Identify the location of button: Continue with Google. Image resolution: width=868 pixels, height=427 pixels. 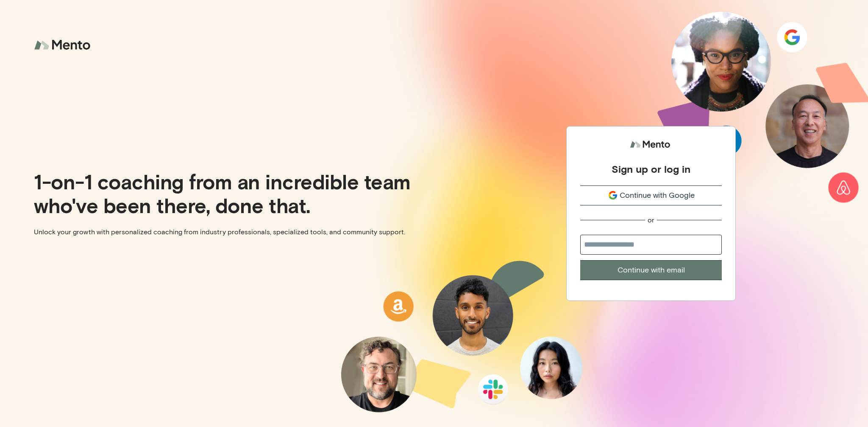
(651, 196).